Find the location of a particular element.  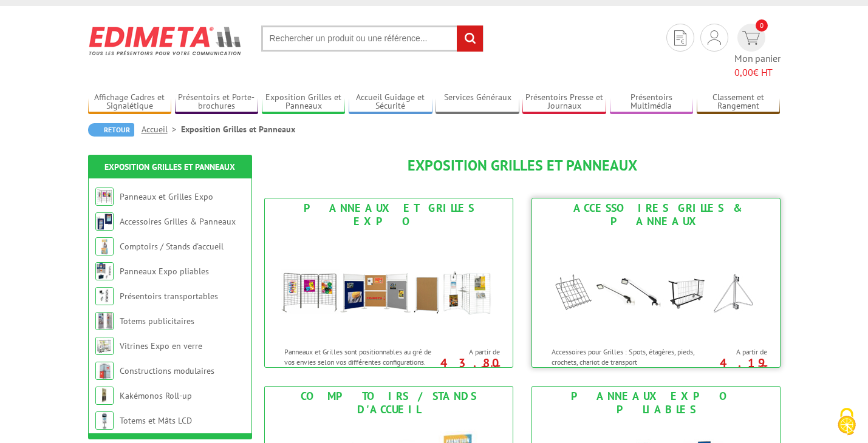

span: 0 is located at coordinates (762, 26).